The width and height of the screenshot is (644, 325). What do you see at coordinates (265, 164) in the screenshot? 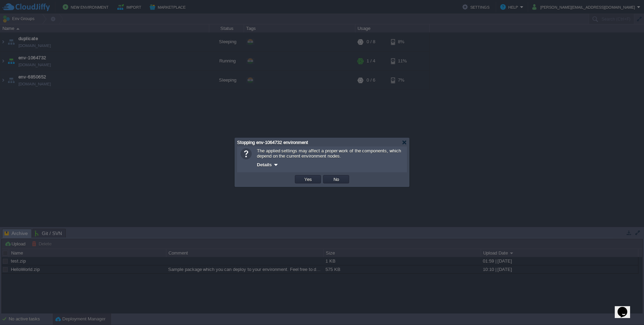
I see `span: Details` at bounding box center [265, 164].